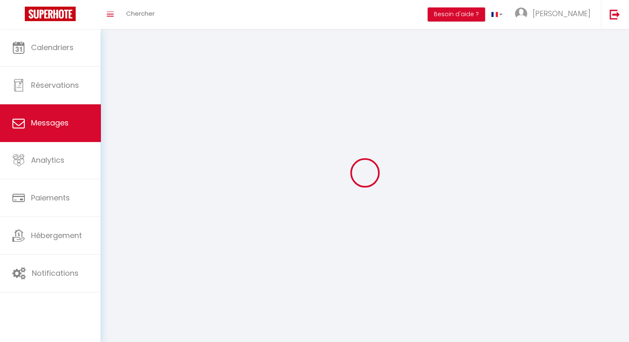 The image size is (629, 342). Describe the element at coordinates (55, 85) in the screenshot. I see `span: Réservations` at that location.